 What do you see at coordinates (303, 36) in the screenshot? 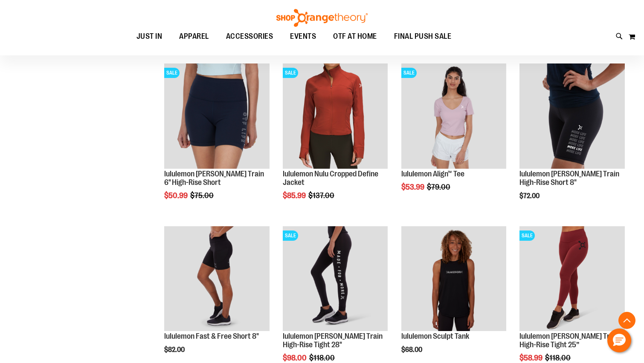
I see `a: EVENTS` at bounding box center [303, 36].